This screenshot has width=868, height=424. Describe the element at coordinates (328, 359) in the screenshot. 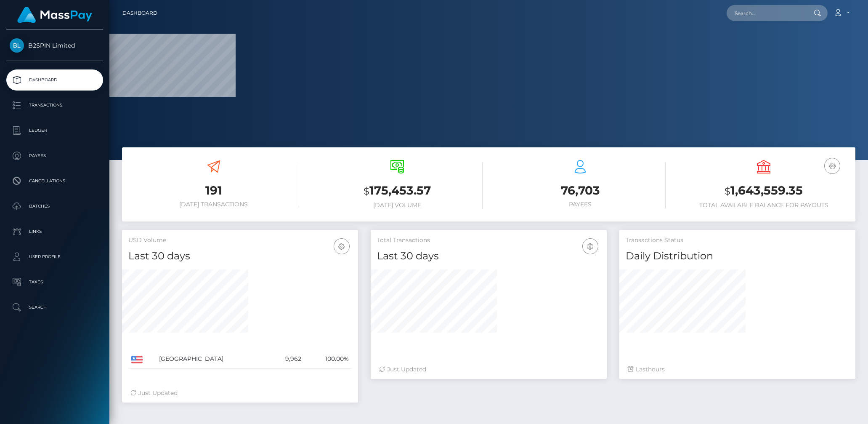

I see `td: 100.00%` at that location.